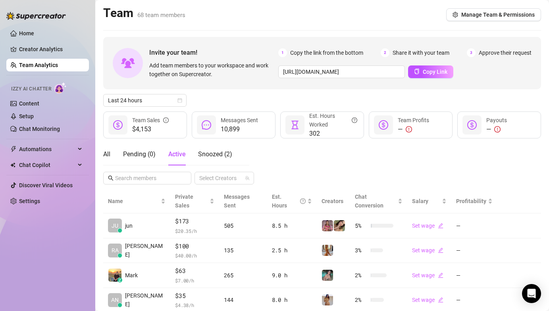 The width and height of the screenshot is (549, 311). What do you see at coordinates (327, 250) in the screenshot?
I see `img: Celine (VIP)` at bounding box center [327, 250].